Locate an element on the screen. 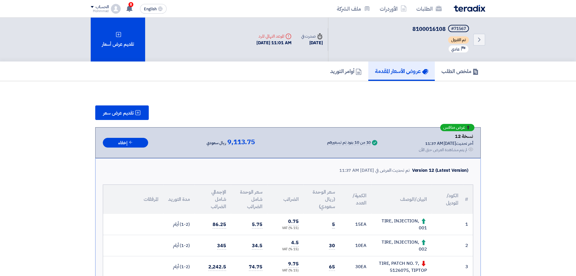 This screenshot has height=276, width=576. span: تقديم عرض سعر is located at coordinates (118, 113).